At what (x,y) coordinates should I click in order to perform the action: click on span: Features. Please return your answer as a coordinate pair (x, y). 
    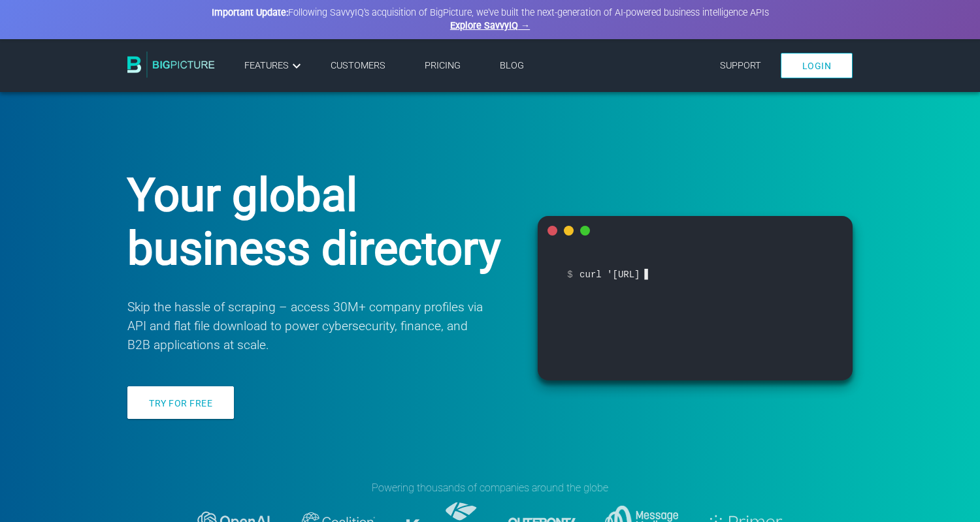
    Looking at the image, I should click on (275, 66).